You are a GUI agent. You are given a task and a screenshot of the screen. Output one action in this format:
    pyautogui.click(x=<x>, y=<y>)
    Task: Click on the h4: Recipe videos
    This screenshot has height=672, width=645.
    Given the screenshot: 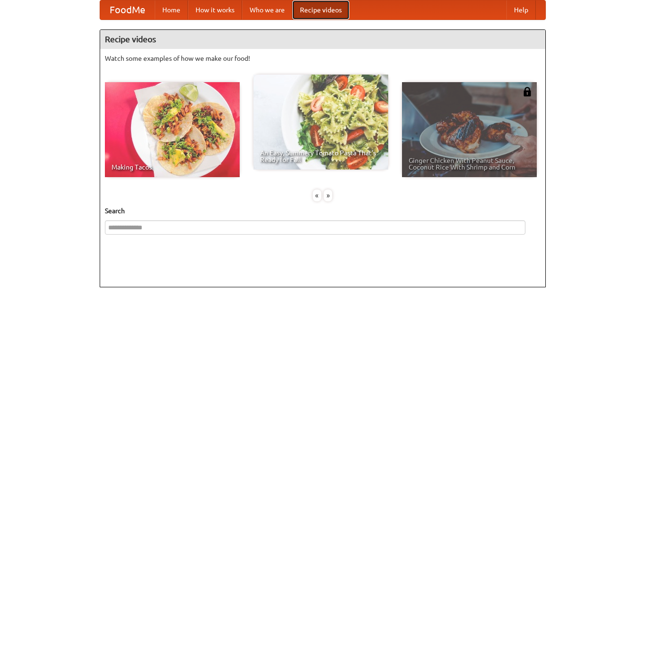 What is the action you would take?
    pyautogui.click(x=323, y=39)
    